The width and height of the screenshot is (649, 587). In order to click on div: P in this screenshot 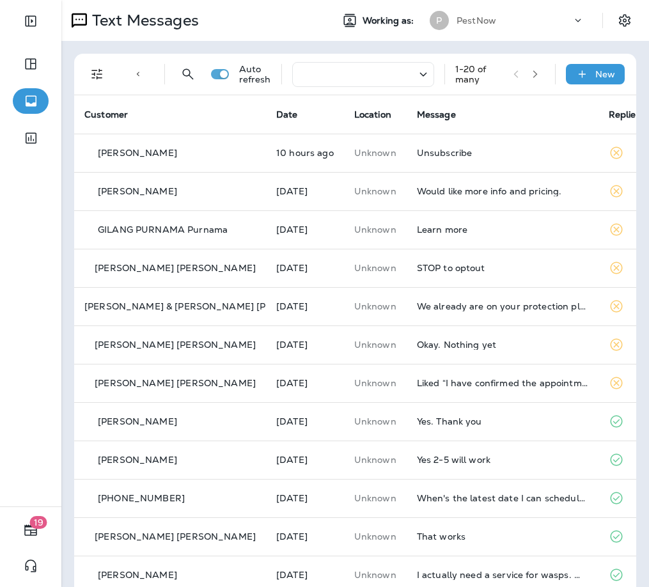, I will do `click(439, 20)`.